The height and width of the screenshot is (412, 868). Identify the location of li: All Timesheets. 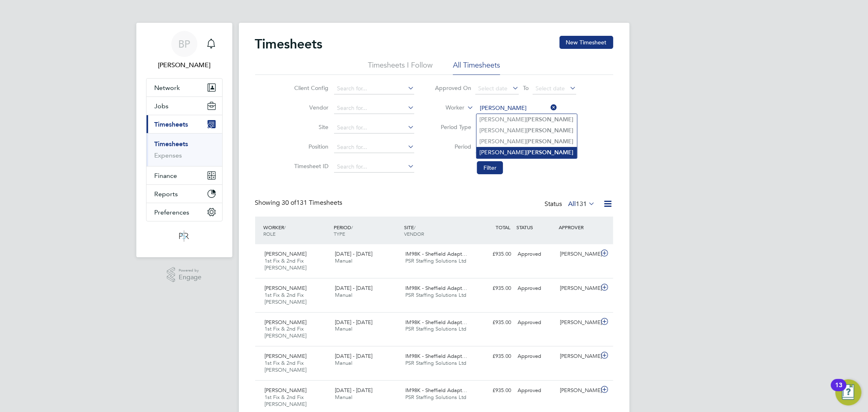
(476, 68).